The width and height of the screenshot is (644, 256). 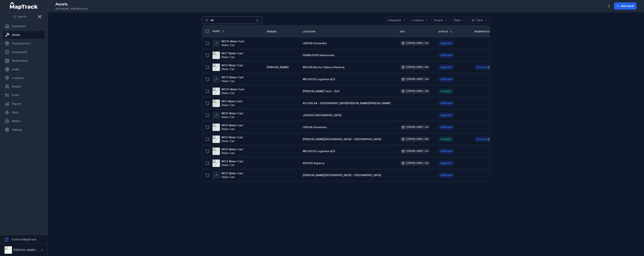 What do you see at coordinates (24, 52) in the screenshot?
I see `a: Assignments` at bounding box center [24, 52].